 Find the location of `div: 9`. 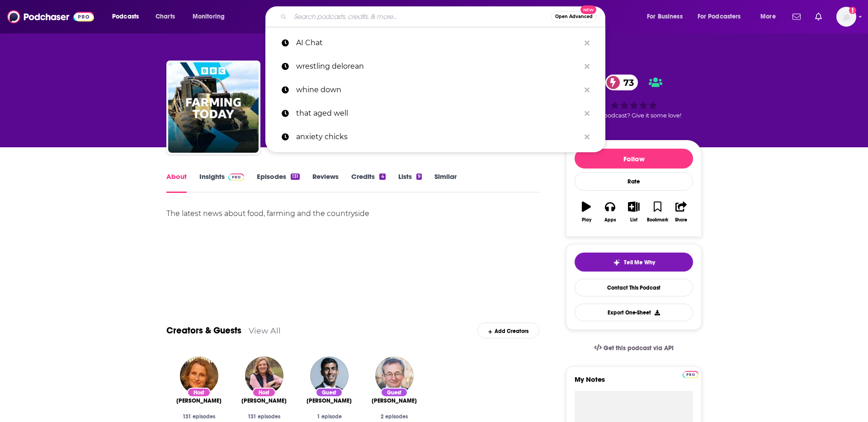

div: 9 is located at coordinates (419, 177).